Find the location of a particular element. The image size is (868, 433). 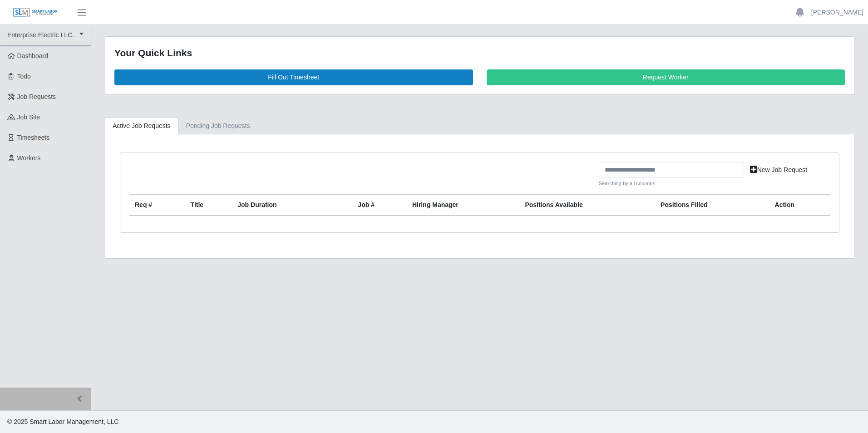

th: Hiring Manager is located at coordinates (463, 205).